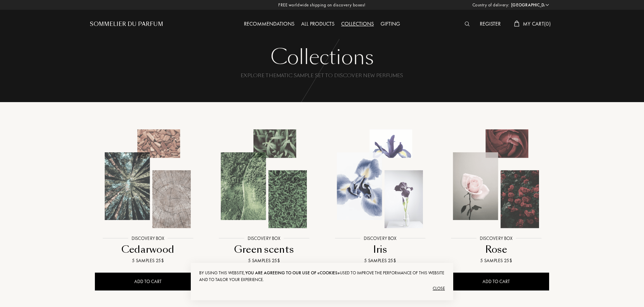 This screenshot has width=644, height=307. Describe the element at coordinates (269, 24) in the screenshot. I see `a: Recommendations` at that location.